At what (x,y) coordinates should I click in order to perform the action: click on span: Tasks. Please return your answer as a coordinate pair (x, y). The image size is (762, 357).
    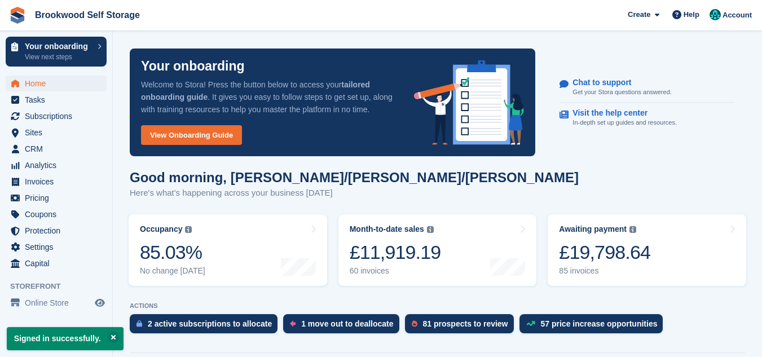
    Looking at the image, I should click on (59, 100).